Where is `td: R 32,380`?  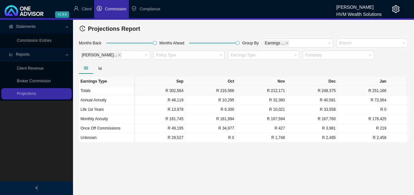 td: R 32,380 is located at coordinates (261, 100).